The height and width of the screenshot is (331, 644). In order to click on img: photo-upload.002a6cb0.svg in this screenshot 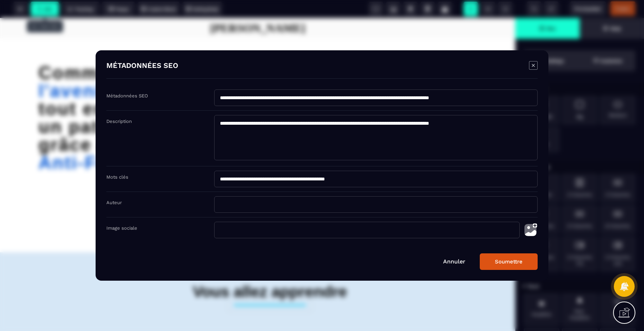, I will do `click(530, 230)`.